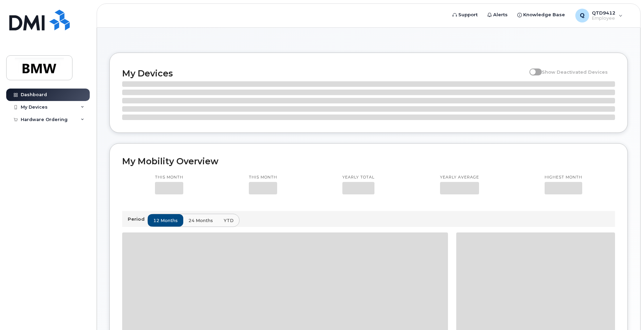  Describe the element at coordinates (575, 72) in the screenshot. I see `span: Show Deactivated Devices` at that location.